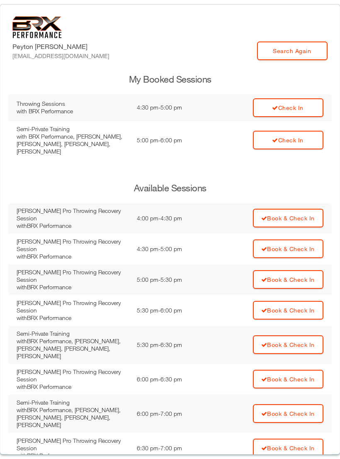  What do you see at coordinates (172, 414) in the screenshot?
I see `td: 6:00 pm - 7:00 pm` at bounding box center [172, 414].